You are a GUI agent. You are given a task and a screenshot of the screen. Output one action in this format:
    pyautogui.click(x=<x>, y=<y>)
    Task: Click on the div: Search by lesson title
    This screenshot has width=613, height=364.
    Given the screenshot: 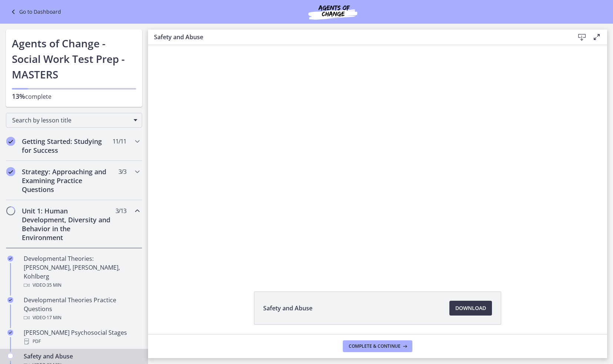 What is the action you would take?
    pyautogui.click(x=74, y=120)
    